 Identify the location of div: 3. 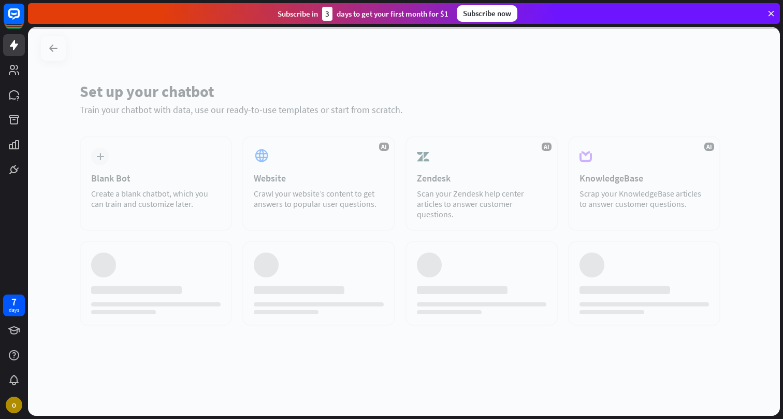
(327, 13).